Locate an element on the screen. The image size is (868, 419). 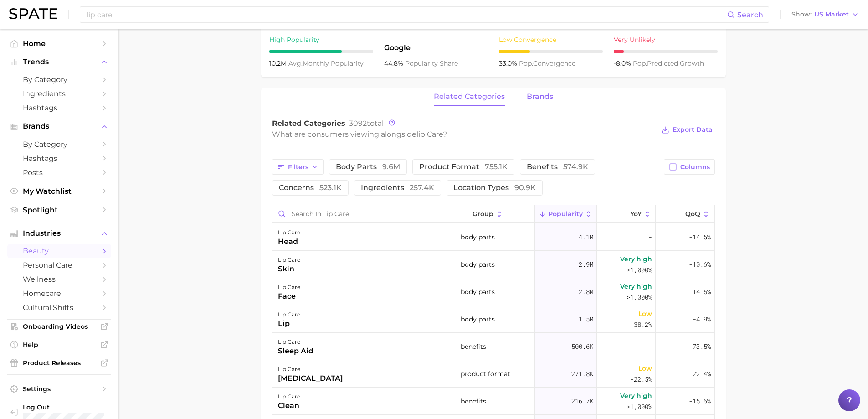
div: face is located at coordinates (289, 297).